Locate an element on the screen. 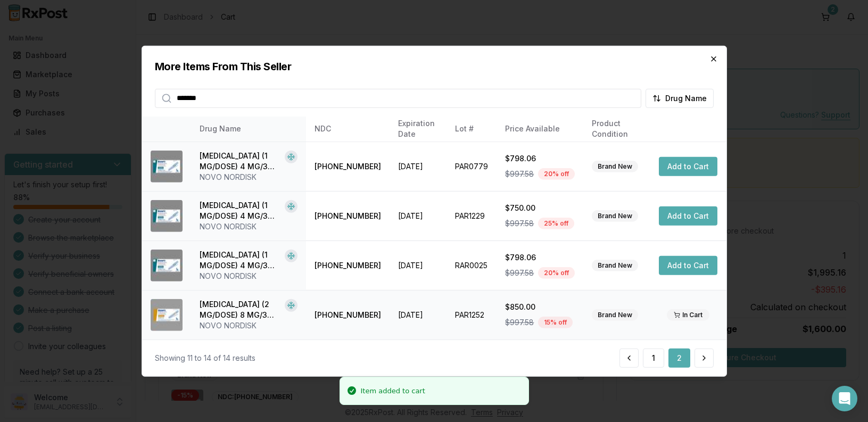  div: In Cart is located at coordinates (688, 315).